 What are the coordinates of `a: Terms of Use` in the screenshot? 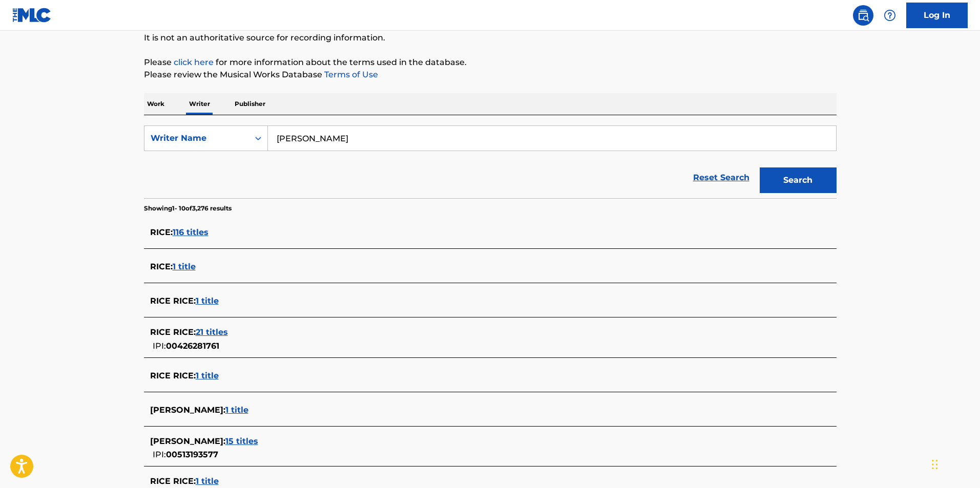 It's located at (350, 74).